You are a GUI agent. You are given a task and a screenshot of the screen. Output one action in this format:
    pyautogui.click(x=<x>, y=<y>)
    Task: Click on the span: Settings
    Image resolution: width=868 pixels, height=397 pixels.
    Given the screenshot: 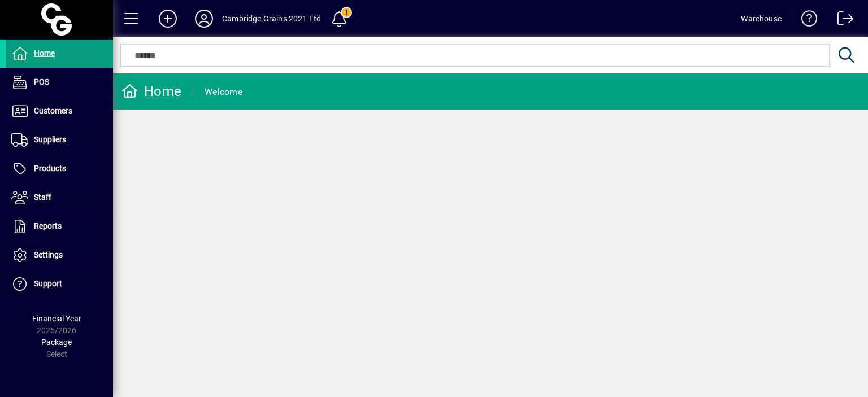 What is the action you would take?
    pyautogui.click(x=48, y=254)
    